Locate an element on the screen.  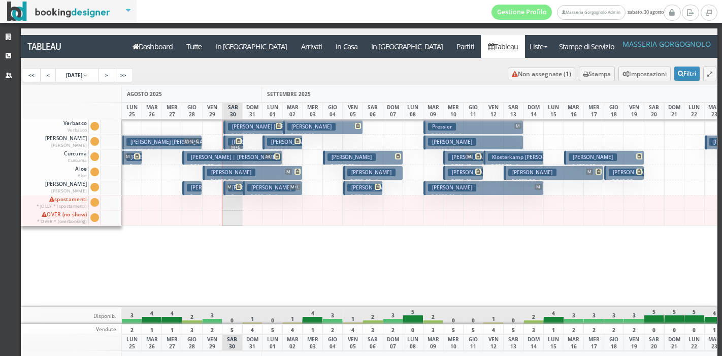
div: VEN 12 is located at coordinates (493, 111).